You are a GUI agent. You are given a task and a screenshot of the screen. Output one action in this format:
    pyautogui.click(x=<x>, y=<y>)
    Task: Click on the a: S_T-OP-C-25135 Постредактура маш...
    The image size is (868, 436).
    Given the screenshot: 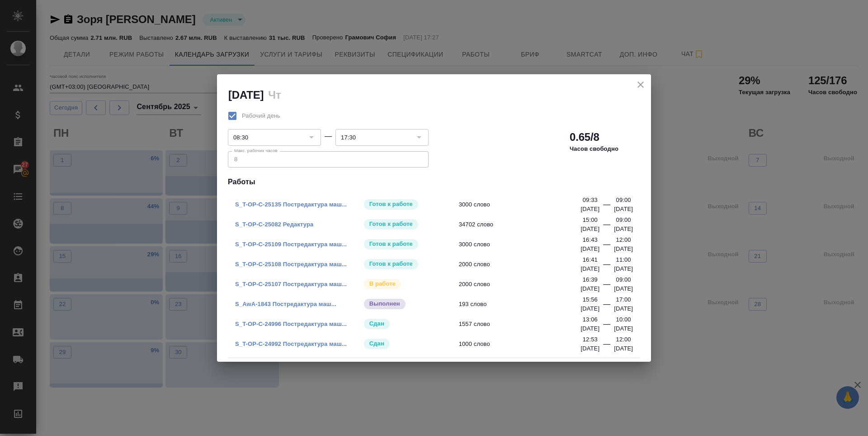 What is the action you would take?
    pyautogui.click(x=291, y=204)
    